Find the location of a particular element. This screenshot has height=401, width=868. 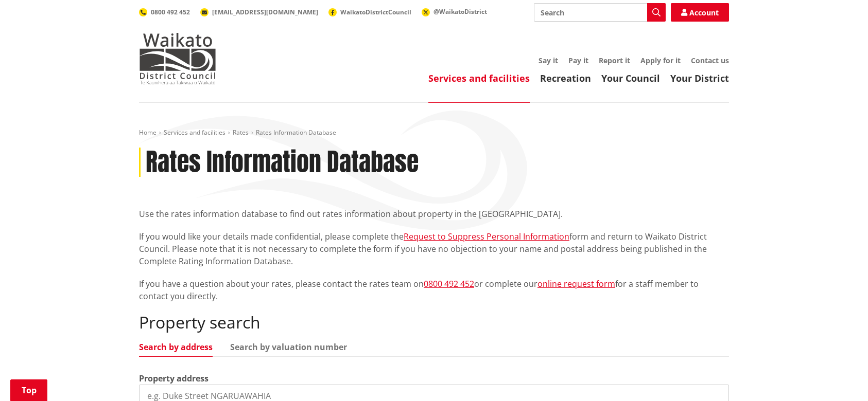

a: Rates is located at coordinates (241, 132).